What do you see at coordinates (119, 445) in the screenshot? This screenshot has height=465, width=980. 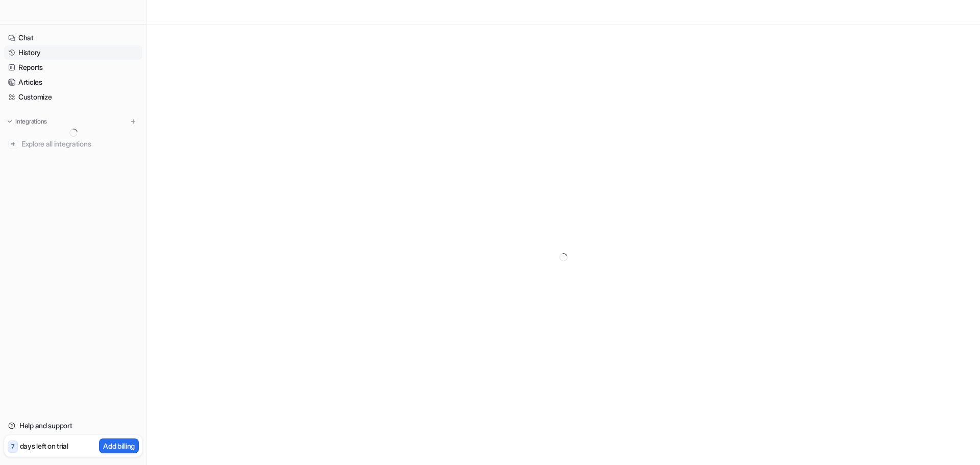 I see `p: Add billing` at bounding box center [119, 445].